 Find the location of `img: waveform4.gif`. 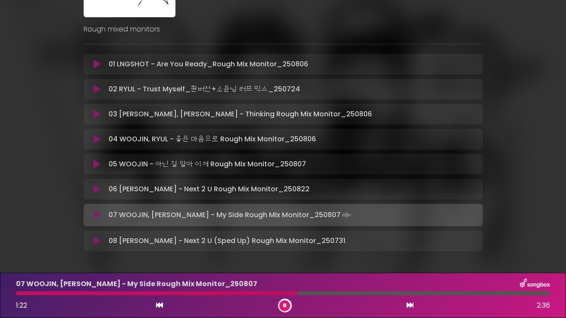

img: waveform4.gif is located at coordinates (346, 215).